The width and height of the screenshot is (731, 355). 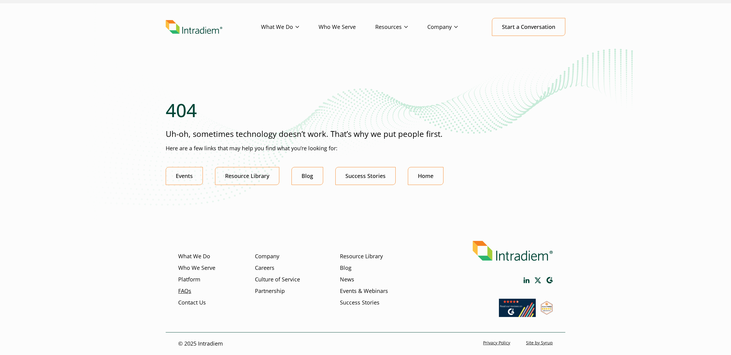 What do you see at coordinates (497, 343) in the screenshot?
I see `a: Privacy Policy` at bounding box center [497, 343].